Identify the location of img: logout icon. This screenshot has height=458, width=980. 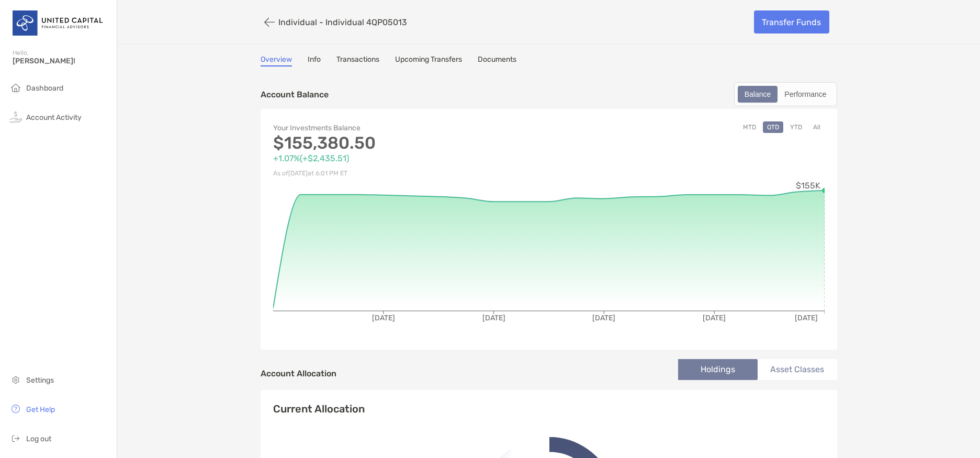
(16, 438).